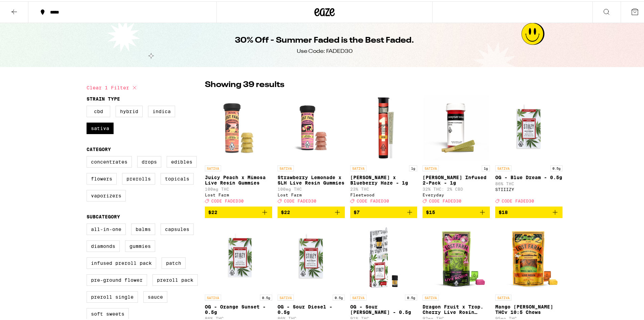 This screenshot has width=644, height=320. I want to click on img: Lost Farm - Juicy Peach x Mimosa Live Resin Gummies, so click(238, 127).